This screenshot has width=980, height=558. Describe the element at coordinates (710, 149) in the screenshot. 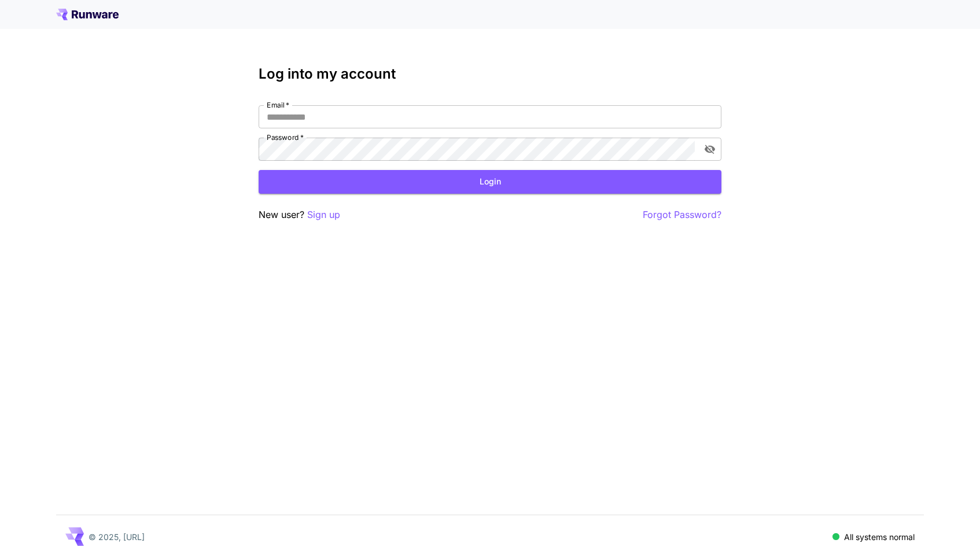

I see `button: toggle password visibility` at that location.